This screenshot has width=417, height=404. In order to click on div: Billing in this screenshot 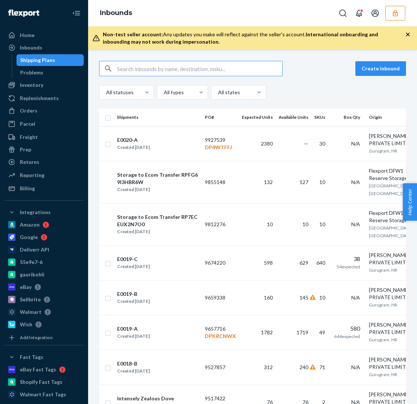, I will do `click(27, 188)`.